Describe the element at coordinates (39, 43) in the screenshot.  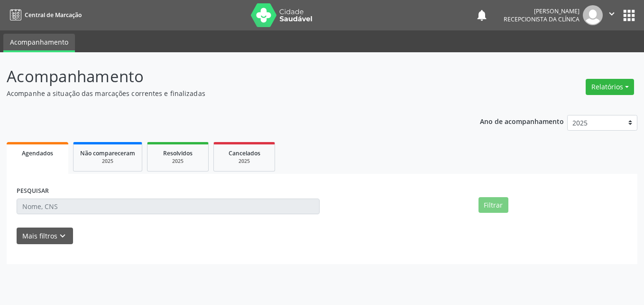
I see `a: Acompanhamento` at that location.